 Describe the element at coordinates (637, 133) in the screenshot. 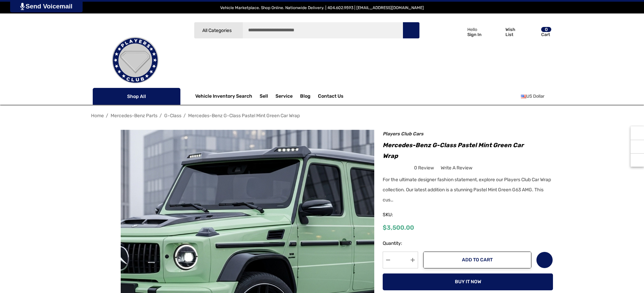

I see `svg: Recently Viewed` at that location.